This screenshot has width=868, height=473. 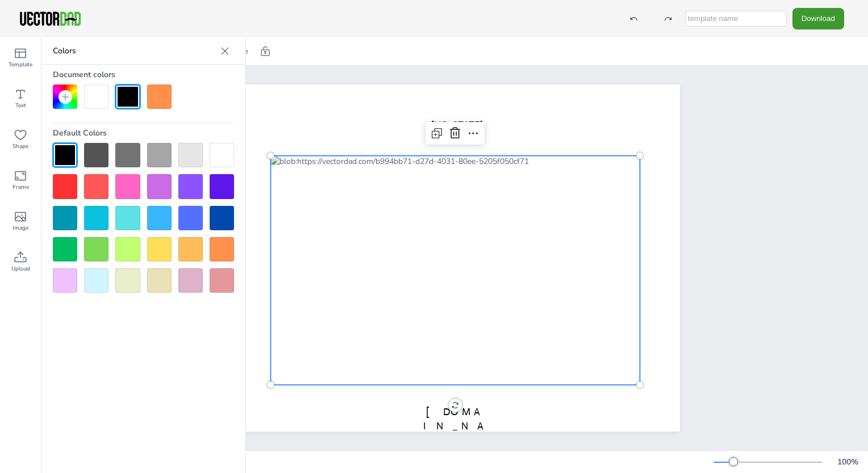 I want to click on img: VectorDad-1.png, so click(x=50, y=19).